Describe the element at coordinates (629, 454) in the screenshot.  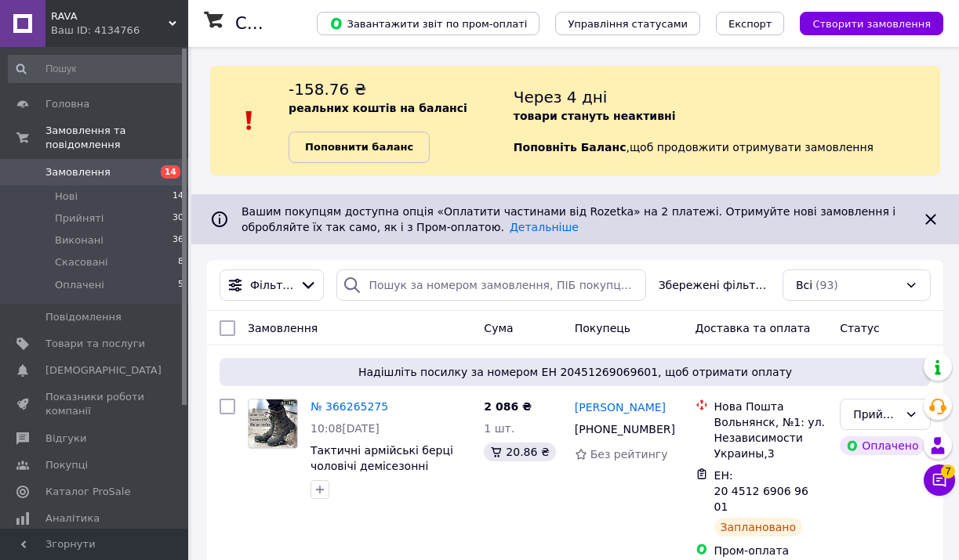
I see `span: Без рейтингу` at that location.